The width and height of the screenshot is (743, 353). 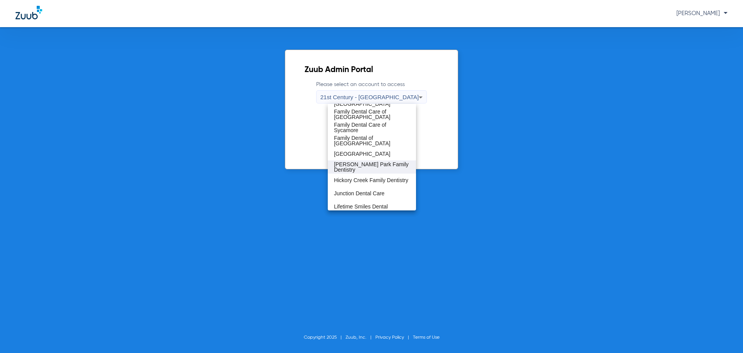 I want to click on span: Lifetime Smiles Dental, so click(x=361, y=206).